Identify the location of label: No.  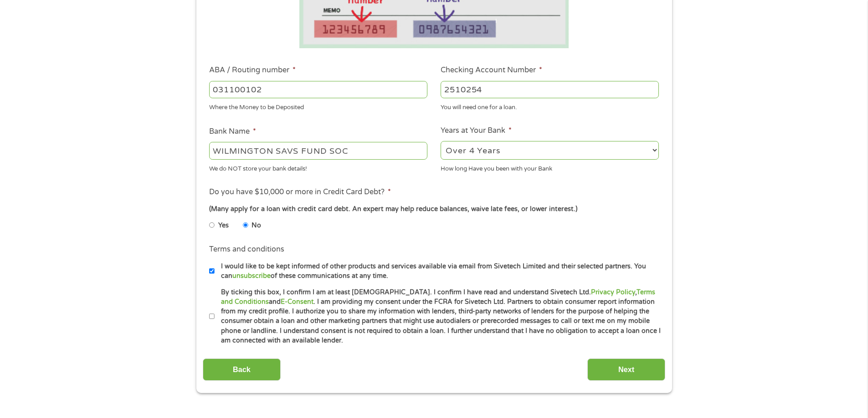
(256, 225).